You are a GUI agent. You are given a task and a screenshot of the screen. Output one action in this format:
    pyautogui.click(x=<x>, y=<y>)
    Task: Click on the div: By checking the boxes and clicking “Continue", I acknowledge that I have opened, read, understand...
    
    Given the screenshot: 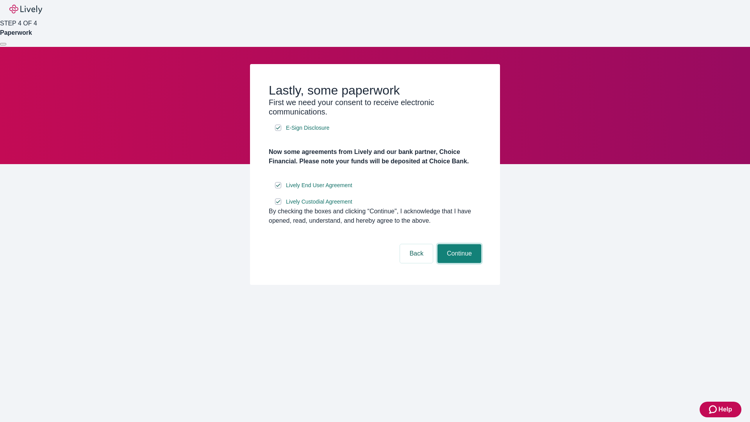 What is the action you would take?
    pyautogui.click(x=375, y=216)
    